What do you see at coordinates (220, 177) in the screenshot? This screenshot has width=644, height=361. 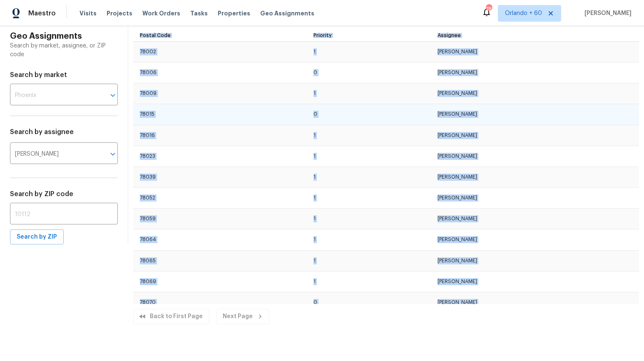 I see `td: 78039` at bounding box center [220, 177].